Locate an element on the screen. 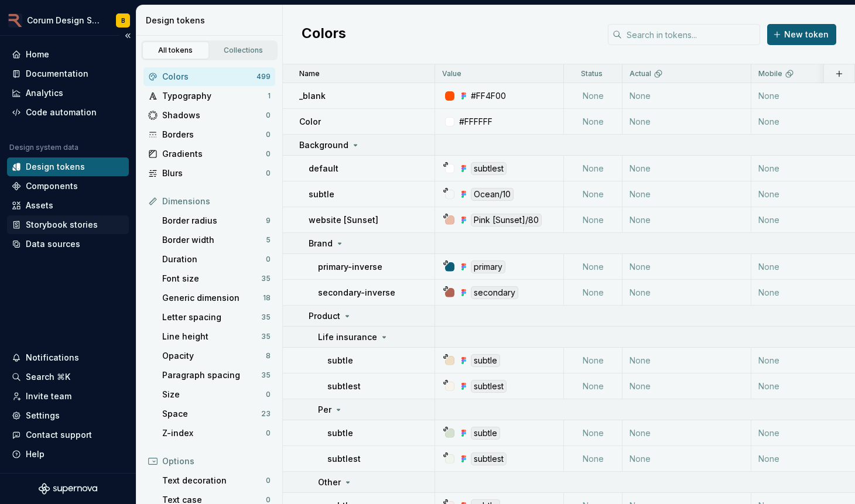  div: Collections is located at coordinates (244, 50).